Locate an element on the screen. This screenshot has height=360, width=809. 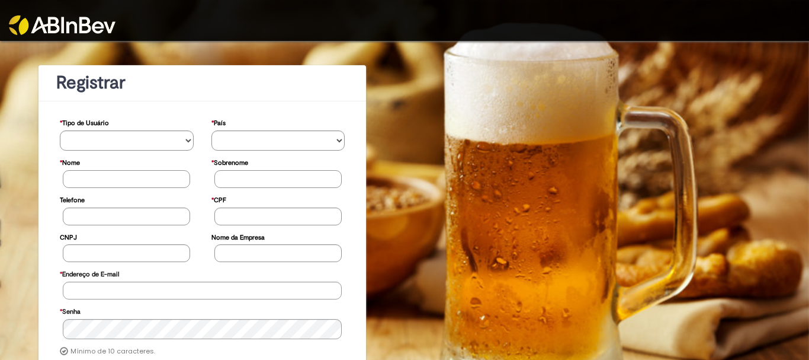
label: Sobrenome is located at coordinates (230, 161).